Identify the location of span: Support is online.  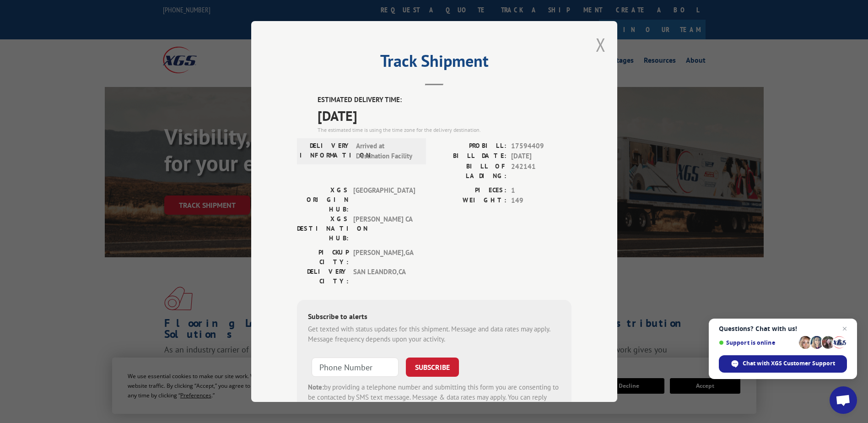
(757, 342).